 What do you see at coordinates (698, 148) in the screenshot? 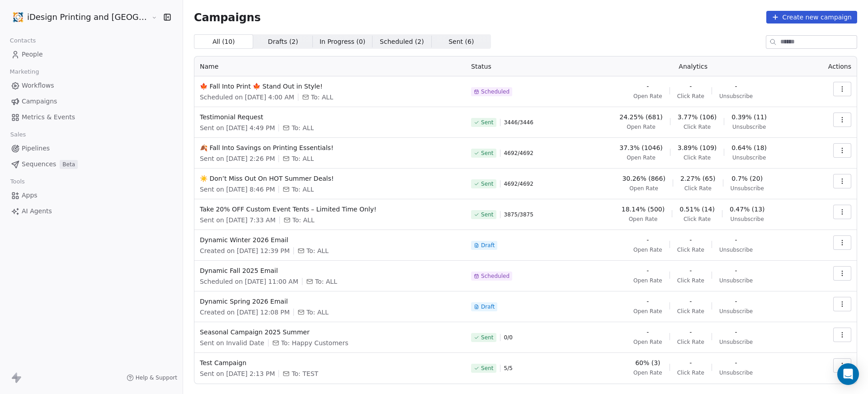
I see `span: 3.89% (109)` at bounding box center [698, 148].